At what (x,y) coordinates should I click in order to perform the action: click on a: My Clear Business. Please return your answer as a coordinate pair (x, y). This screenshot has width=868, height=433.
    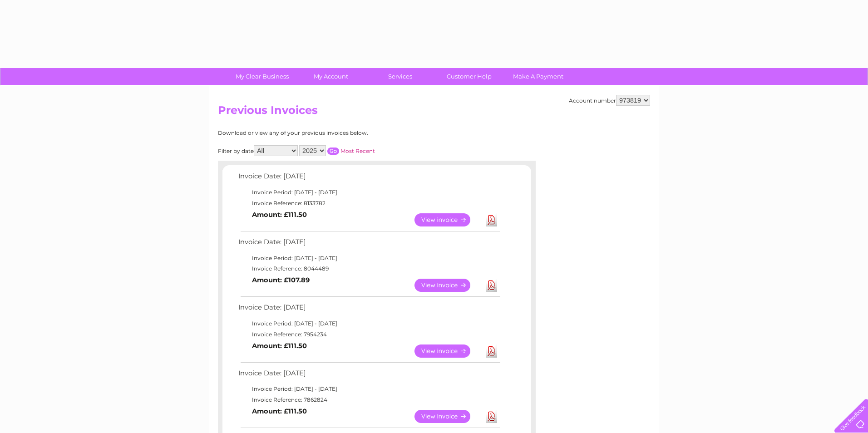
    Looking at the image, I should click on (262, 76).